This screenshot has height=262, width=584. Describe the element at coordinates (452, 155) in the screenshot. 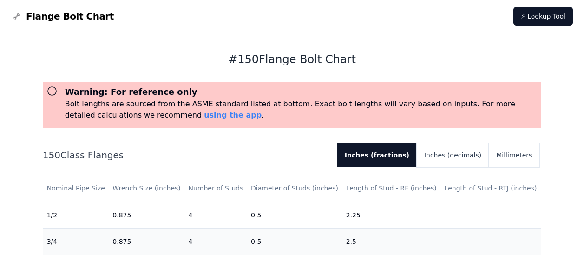

I see `button: Inches (decimals)` at that location.